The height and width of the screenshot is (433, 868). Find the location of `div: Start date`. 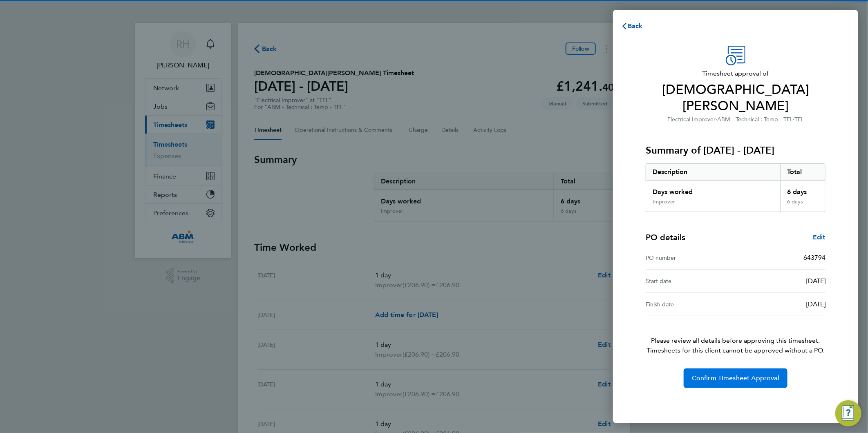

div: Start date is located at coordinates (690, 281).